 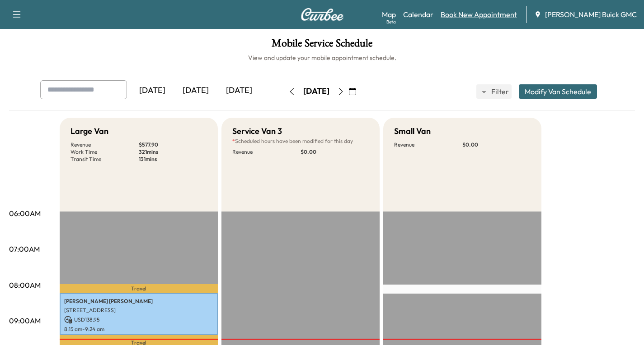 What do you see at coordinates (301, 141) in the screenshot?
I see `p: Scheduled hours have been modified for this day` at bounding box center [301, 141].